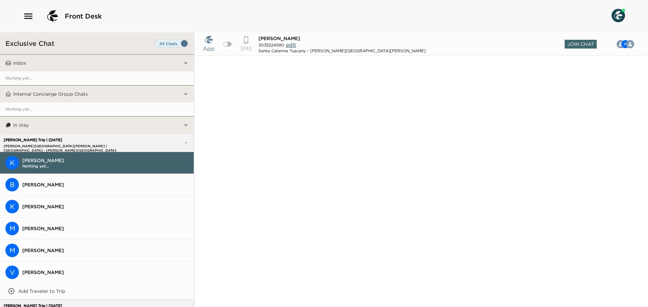 Image resolution: width=648 pixels, height=307 pixels. I want to click on button: Inbox, so click(97, 63).